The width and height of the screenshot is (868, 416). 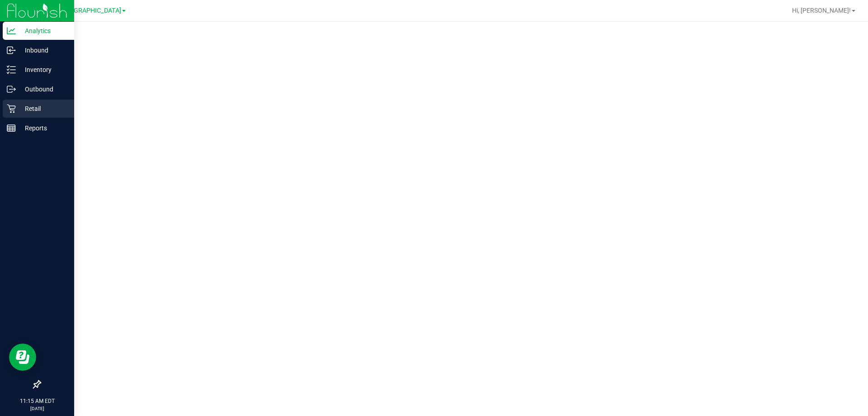 What do you see at coordinates (43, 50) in the screenshot?
I see `p: Inbound` at bounding box center [43, 50].